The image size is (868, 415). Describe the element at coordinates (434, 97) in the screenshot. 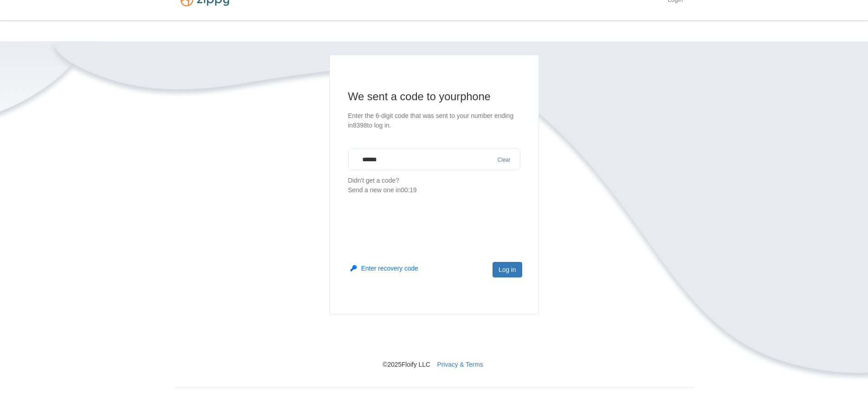

I see `h1: We sent a code to your phone` at that location.